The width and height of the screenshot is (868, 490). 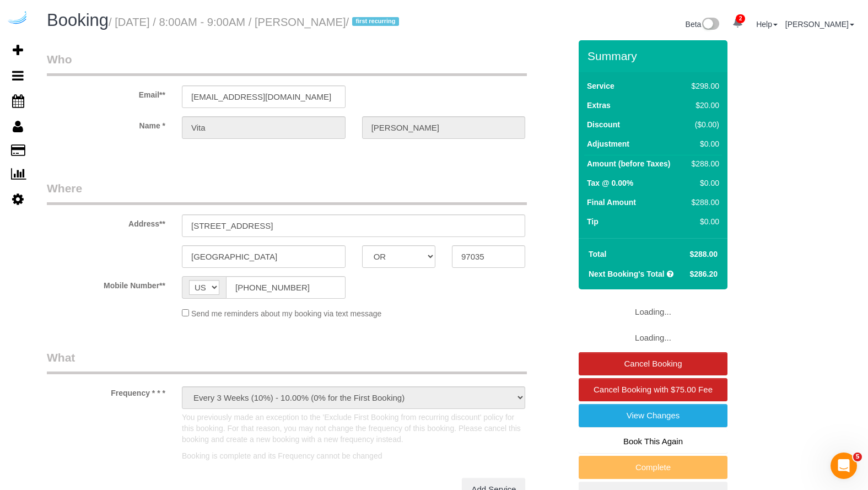 What do you see at coordinates (703, 86) in the screenshot?
I see `div: $298.00` at bounding box center [703, 86].